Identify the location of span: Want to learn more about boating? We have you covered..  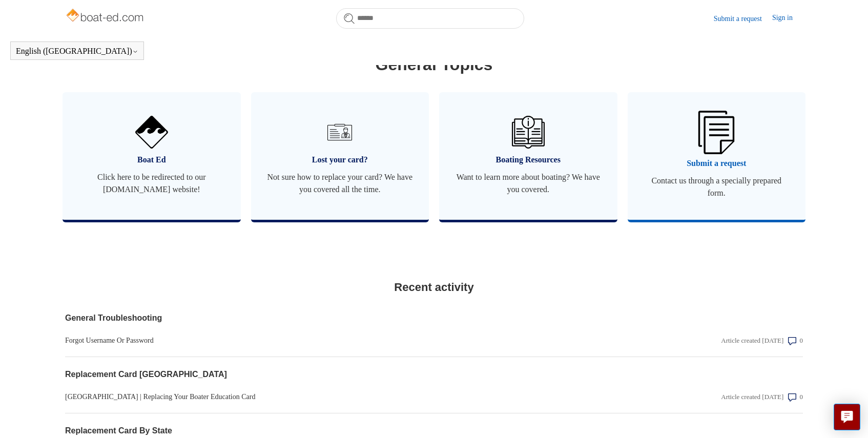
(528, 184).